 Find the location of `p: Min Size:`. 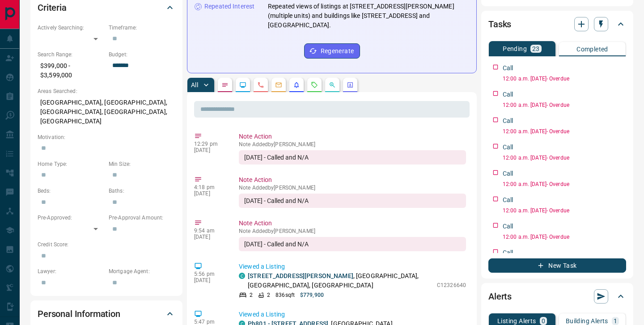

p: Min Size: is located at coordinates (142, 164).